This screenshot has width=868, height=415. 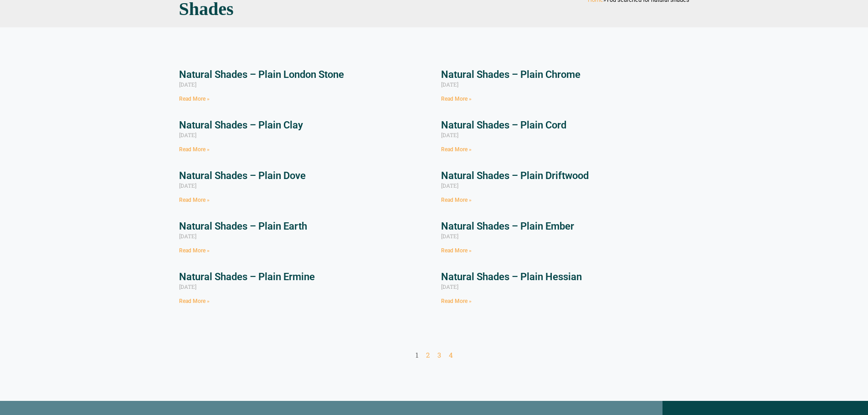 I want to click on a: Read more about Natural Shades – Plain Chrome, so click(x=456, y=99).